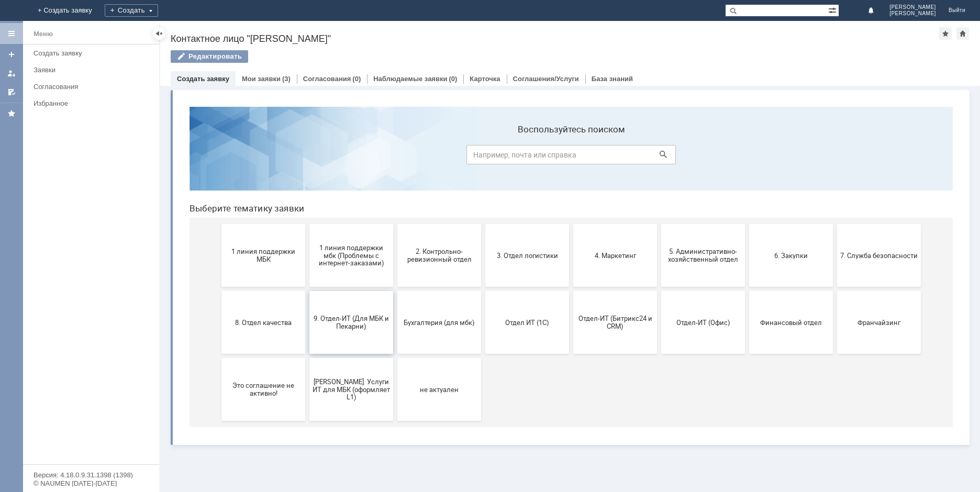 This screenshot has width=980, height=492. Describe the element at coordinates (698, 223) in the screenshot. I see `span: Франчайзинг` at that location.